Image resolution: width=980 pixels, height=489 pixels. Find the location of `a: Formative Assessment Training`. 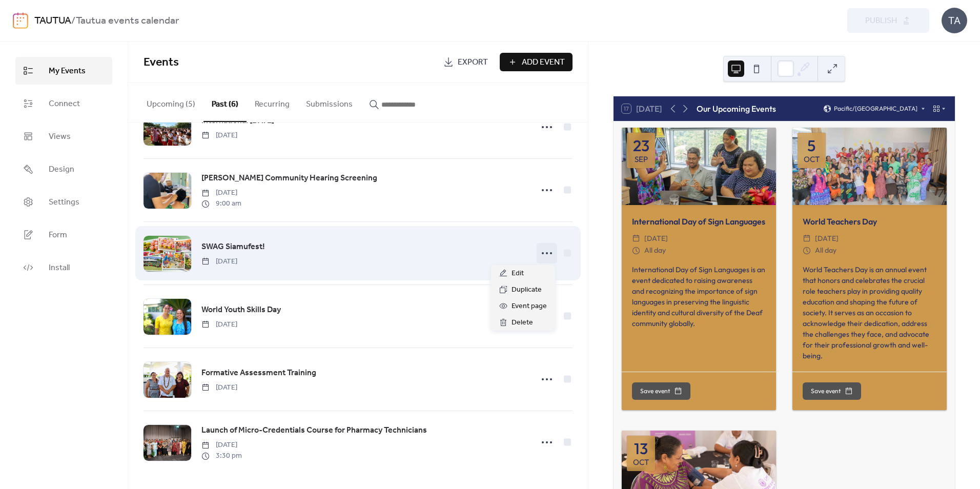

a: Formative Assessment Training is located at coordinates (259, 374).